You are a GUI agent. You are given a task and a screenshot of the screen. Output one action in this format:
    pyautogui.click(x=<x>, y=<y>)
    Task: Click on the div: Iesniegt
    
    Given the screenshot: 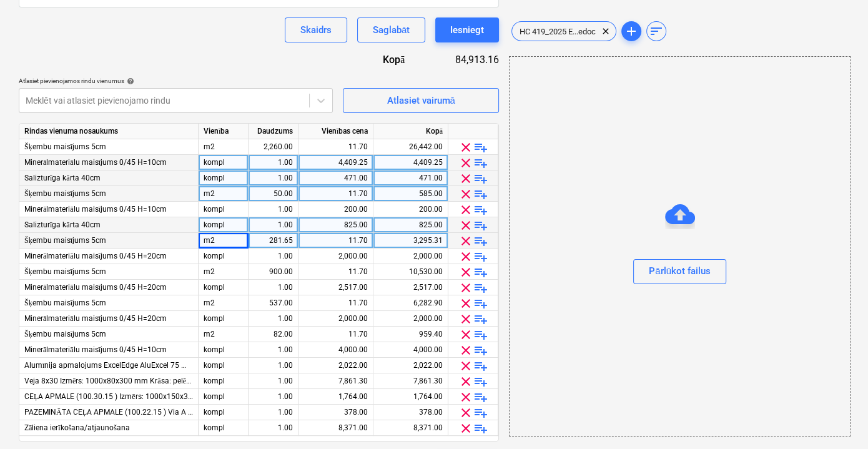 What is the action you would take?
    pyautogui.click(x=468, y=30)
    